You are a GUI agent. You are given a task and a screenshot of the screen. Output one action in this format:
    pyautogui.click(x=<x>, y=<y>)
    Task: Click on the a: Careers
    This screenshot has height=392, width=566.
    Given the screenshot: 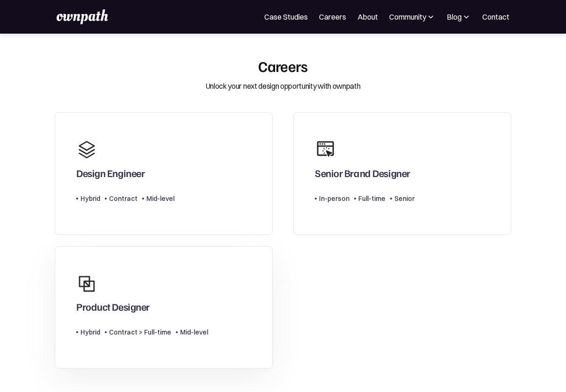 What is the action you would take?
    pyautogui.click(x=332, y=17)
    